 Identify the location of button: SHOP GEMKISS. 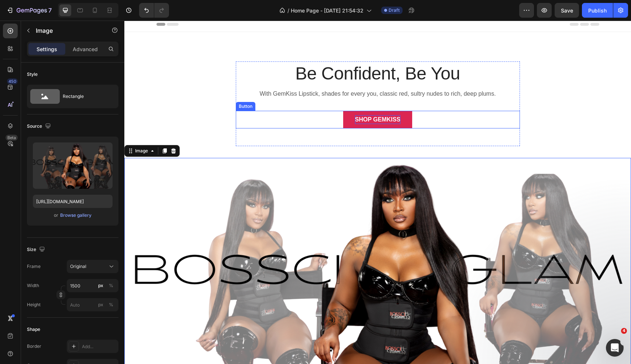
(253, 99).